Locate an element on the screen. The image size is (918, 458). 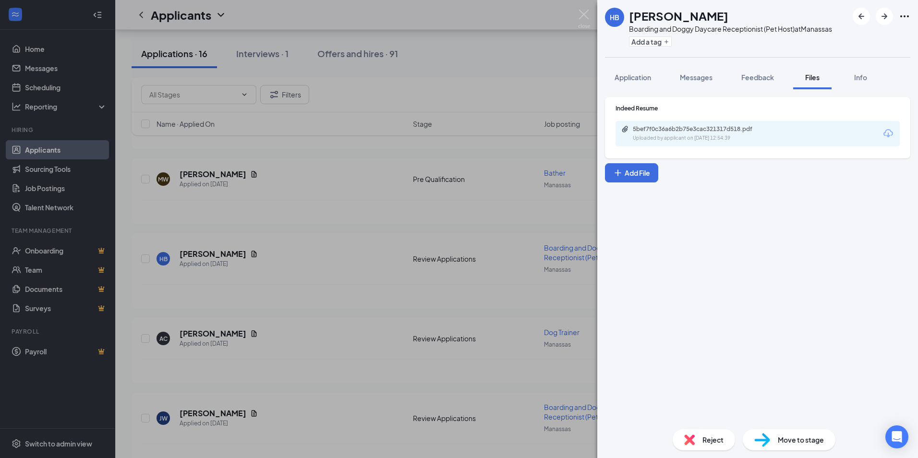
svg: ArrowLeftNew is located at coordinates (862, 16).